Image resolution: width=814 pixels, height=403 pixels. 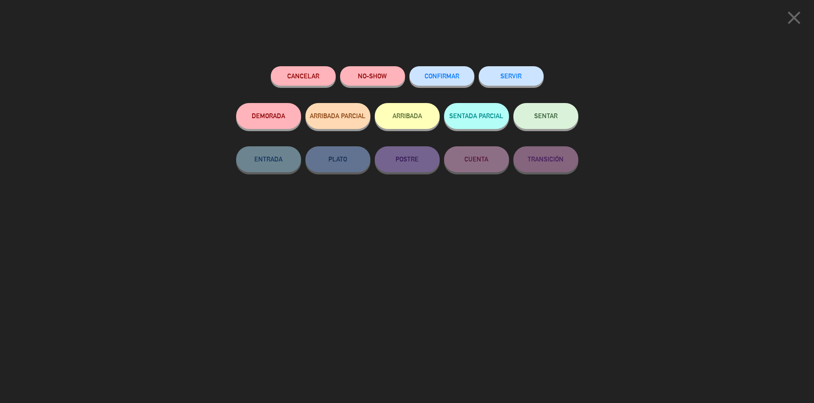 I want to click on button: NO-SHOW, so click(x=372, y=76).